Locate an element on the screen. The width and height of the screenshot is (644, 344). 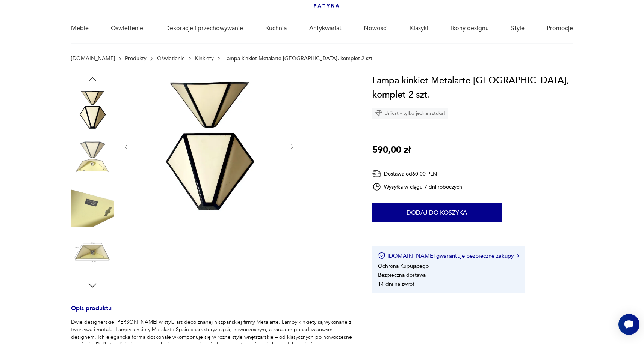
img: Ikona strzałki w prawo is located at coordinates (518, 256).